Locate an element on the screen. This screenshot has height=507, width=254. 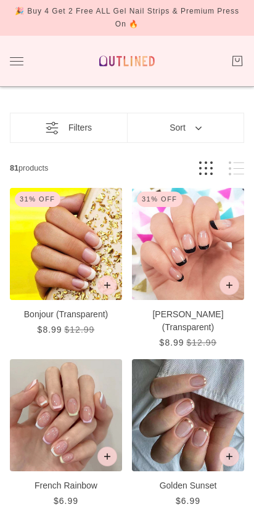
img: French Rainbow-Press on Manicure-Outlined is located at coordinates (66, 415).